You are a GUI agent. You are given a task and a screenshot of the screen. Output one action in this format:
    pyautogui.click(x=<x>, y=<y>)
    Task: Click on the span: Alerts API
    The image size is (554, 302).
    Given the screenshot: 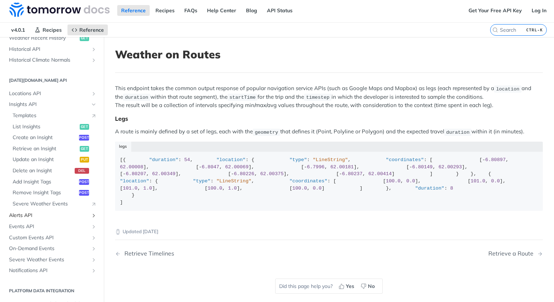 What is the action you would take?
    pyautogui.click(x=49, y=215)
    